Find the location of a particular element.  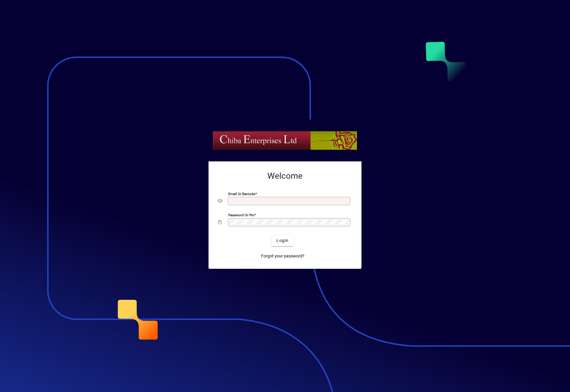

span: Login is located at coordinates (282, 241).